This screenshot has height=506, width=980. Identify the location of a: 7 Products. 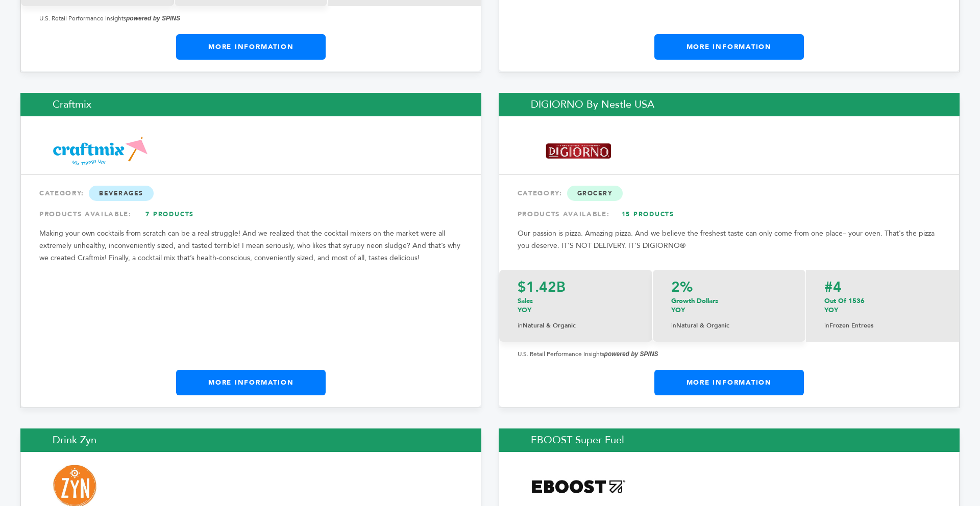
(170, 214).